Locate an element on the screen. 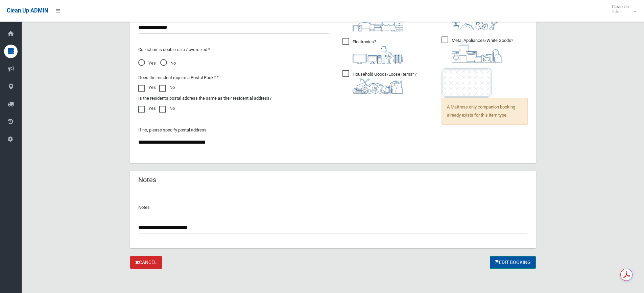 The height and width of the screenshot is (293, 644). header: Notes is located at coordinates (147, 180).